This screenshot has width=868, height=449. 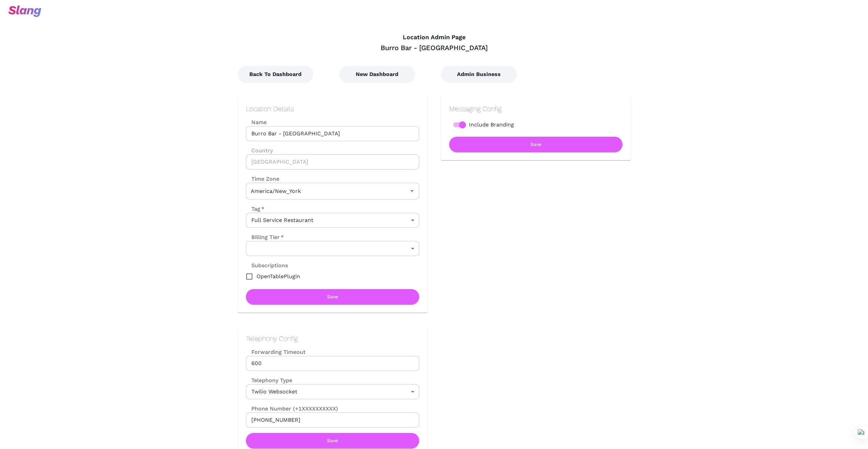 What do you see at coordinates (332, 122) in the screenshot?
I see `label: Name` at bounding box center [332, 122].